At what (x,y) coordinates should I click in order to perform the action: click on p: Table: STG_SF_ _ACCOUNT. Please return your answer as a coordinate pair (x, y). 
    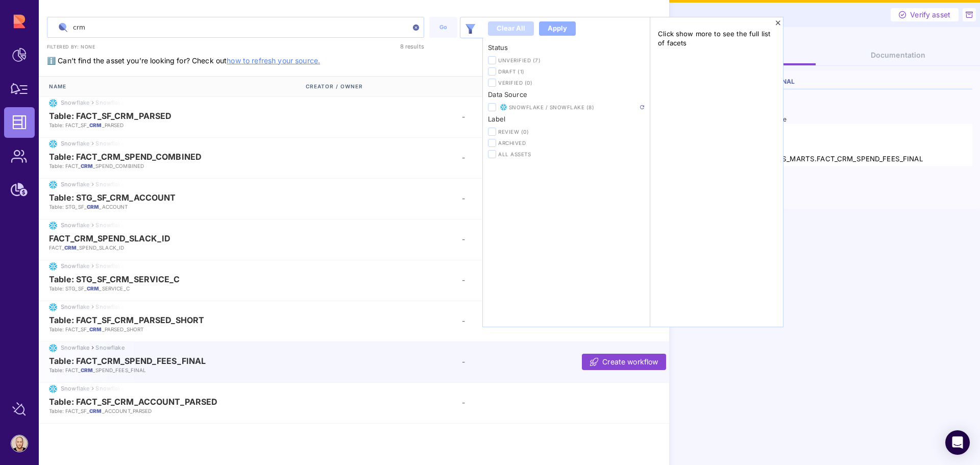
    Looking at the image, I should click on (173, 207).